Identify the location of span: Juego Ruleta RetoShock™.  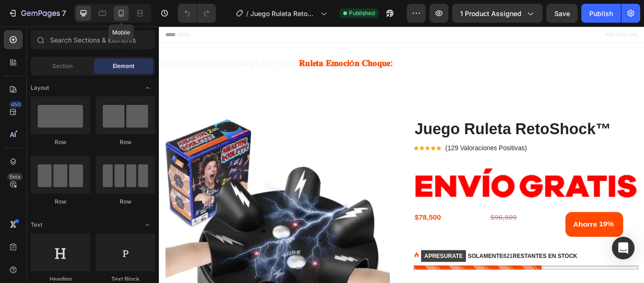
(283, 13).